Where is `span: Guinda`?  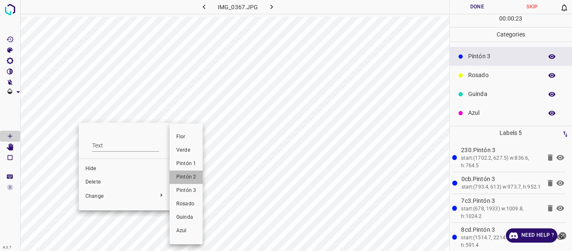
span: Guinda is located at coordinates (186, 217).